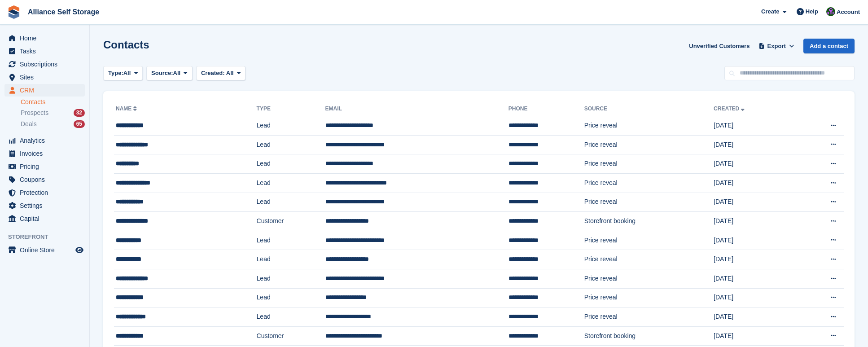 The width and height of the screenshot is (868, 347). What do you see at coordinates (46, 205) in the screenshot?
I see `span: Settings` at bounding box center [46, 205].